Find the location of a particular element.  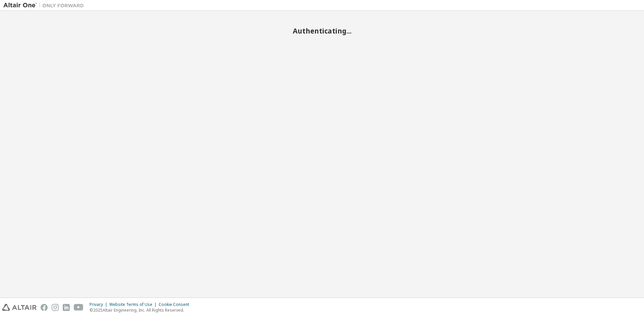

img: Altair One is located at coordinates (45, 6).